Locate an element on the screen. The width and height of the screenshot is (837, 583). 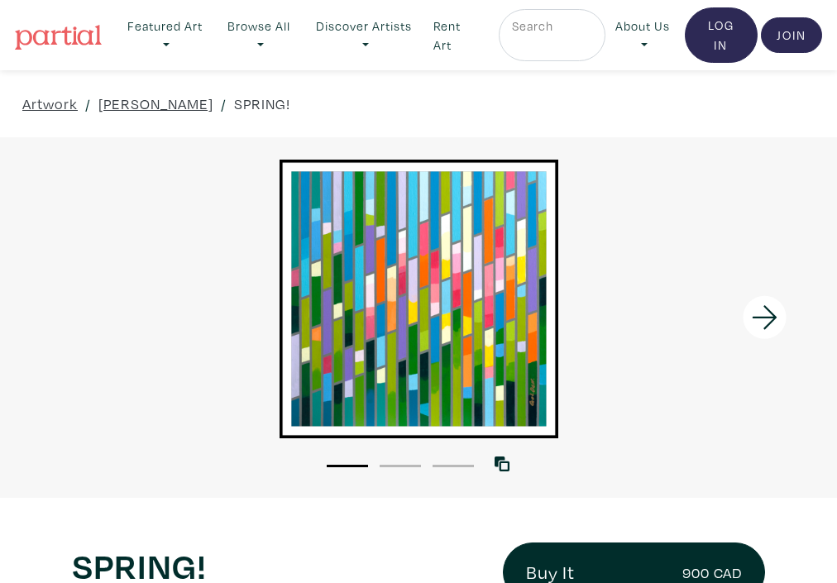
a: Browse All is located at coordinates (259, 36).